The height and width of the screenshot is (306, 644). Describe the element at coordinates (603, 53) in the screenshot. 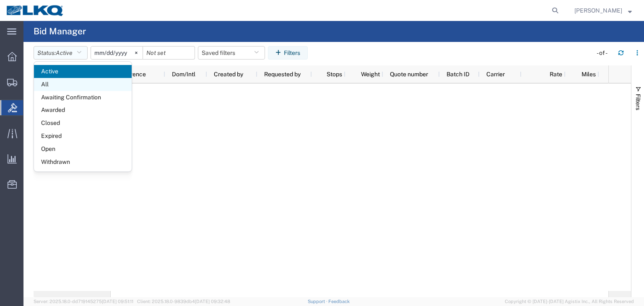

I see `div: - of -` at that location.